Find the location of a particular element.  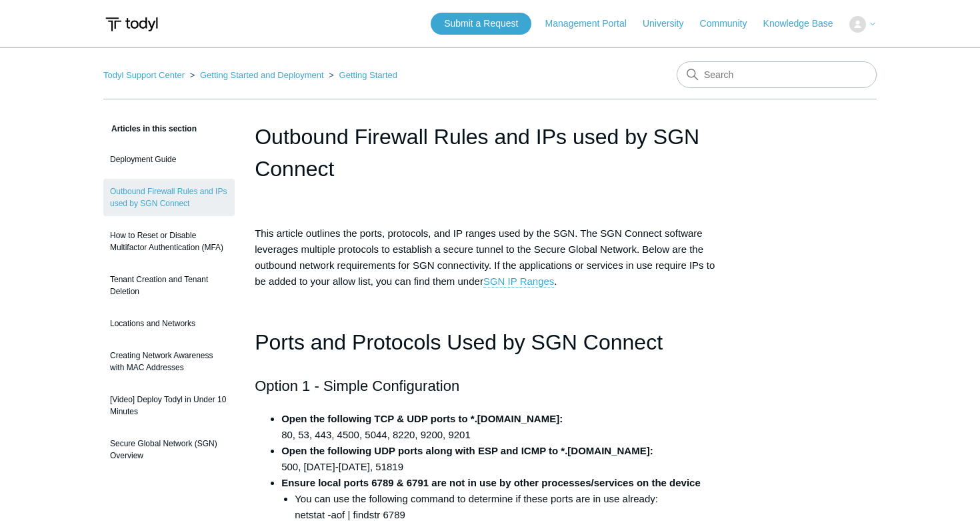

a: Outbound Firewall Rules and IPs used by SGN Connect is located at coordinates (169, 197).